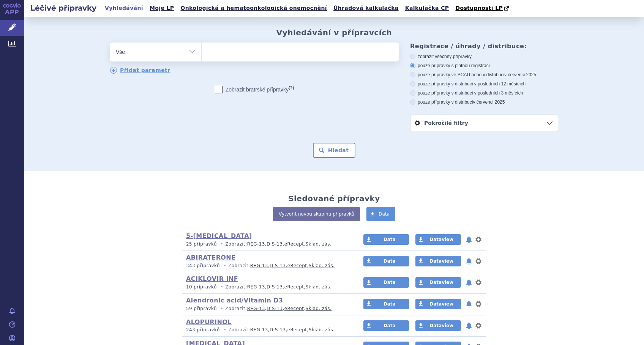 This screenshot has width=644, height=345. Describe the element at coordinates (140, 70) in the screenshot. I see `a: Přidat parametr` at that location.